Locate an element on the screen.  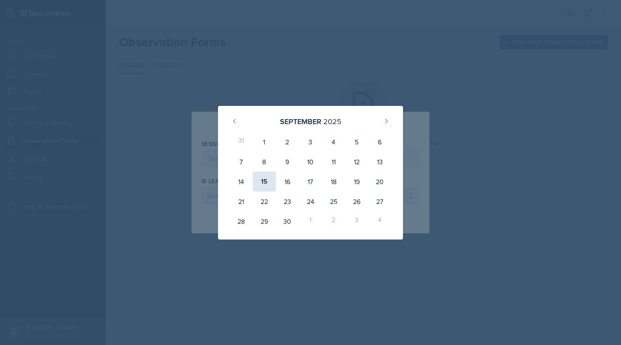
div: 21 is located at coordinates (241, 201).